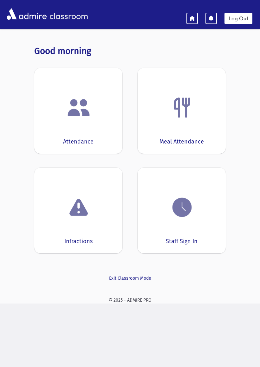 This screenshot has height=367, width=260. Describe the element at coordinates (79, 208) in the screenshot. I see `img: exclamation.png` at that location.